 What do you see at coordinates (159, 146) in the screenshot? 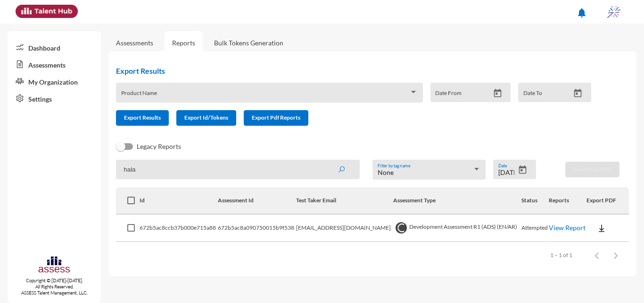
I see `span: Legacy Reports` at bounding box center [159, 146].